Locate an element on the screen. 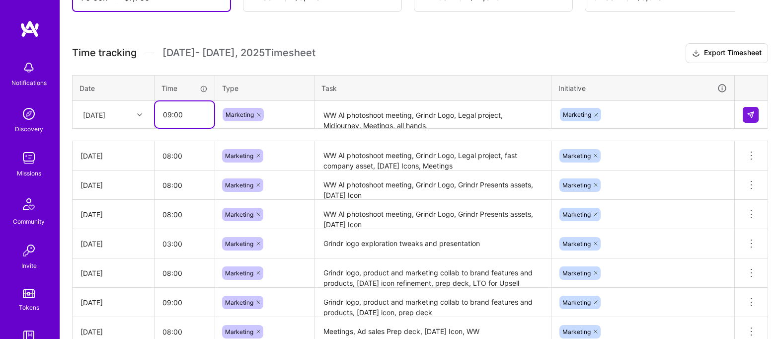 Image resolution: width=780 pixels, height=339 pixels. th: Type is located at coordinates (265, 88).